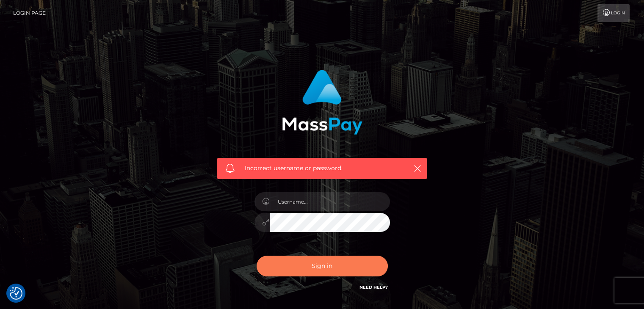  I want to click on input: Username..., so click(330, 202).